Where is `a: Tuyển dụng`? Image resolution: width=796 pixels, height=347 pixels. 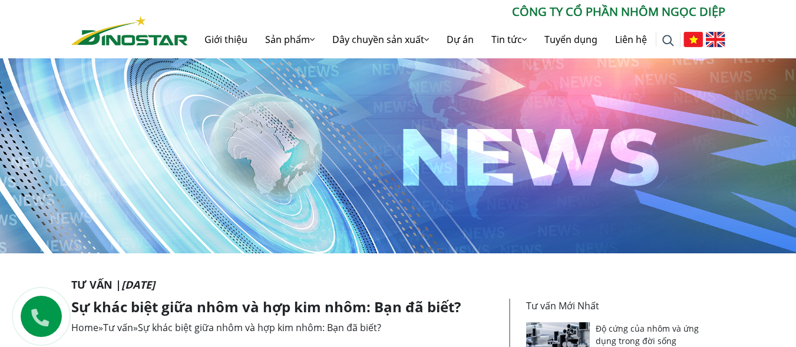
a: Tuyển dụng is located at coordinates (571, 39).